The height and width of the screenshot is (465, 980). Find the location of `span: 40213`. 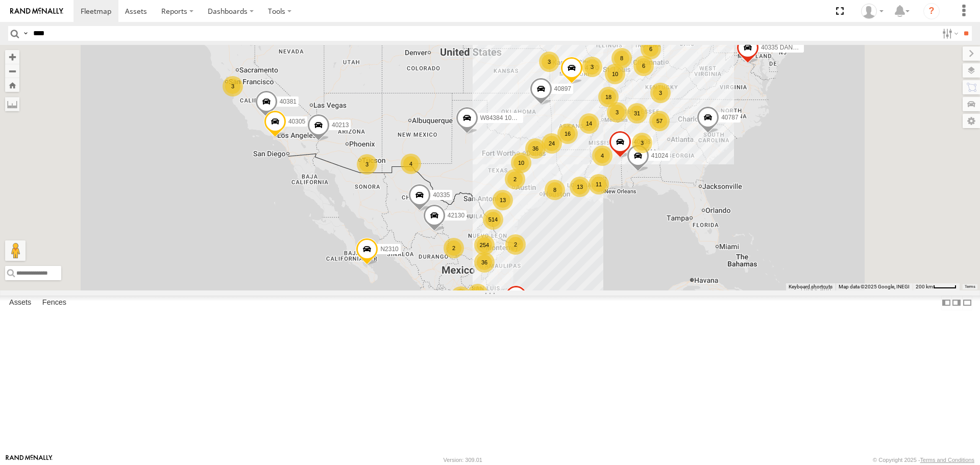

span: 40213 is located at coordinates (340, 125).